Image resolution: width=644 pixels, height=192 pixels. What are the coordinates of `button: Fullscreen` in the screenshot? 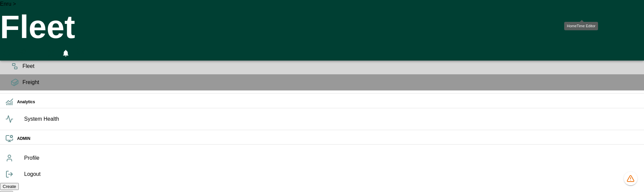 It's located at (51, 53).